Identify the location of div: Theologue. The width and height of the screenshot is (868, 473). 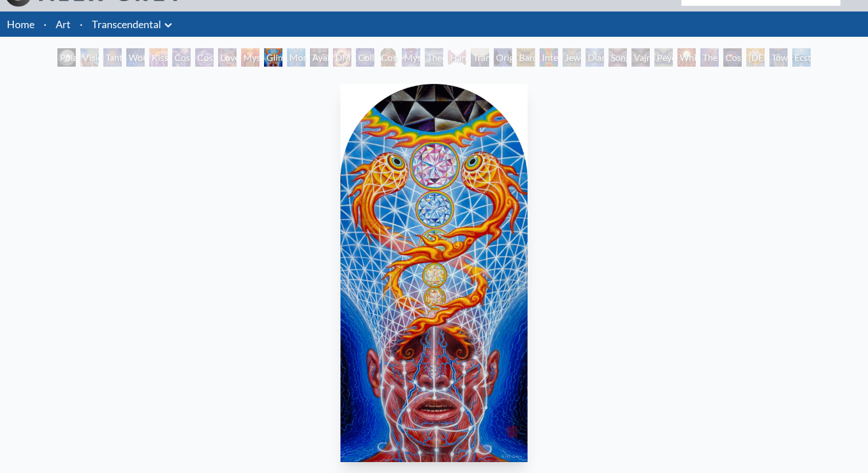
(434, 58).